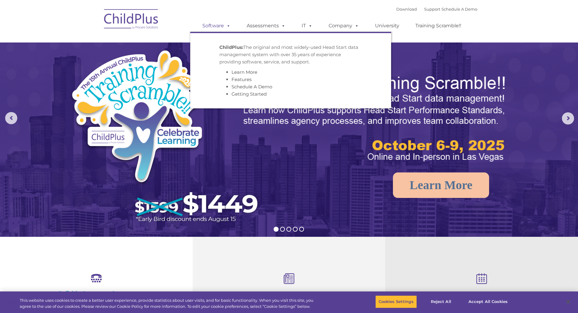 This screenshot has width=578, height=313. Describe the element at coordinates (438, 26) in the screenshot. I see `a: Training Scramble!!` at that location.